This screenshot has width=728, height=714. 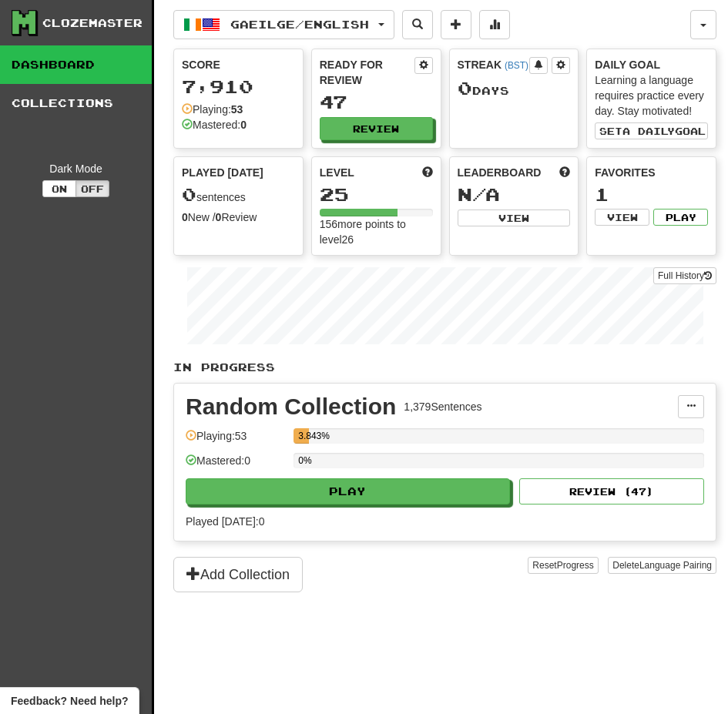 What do you see at coordinates (427, 172) in the screenshot?
I see `span: Score more points to level up` at bounding box center [427, 172].